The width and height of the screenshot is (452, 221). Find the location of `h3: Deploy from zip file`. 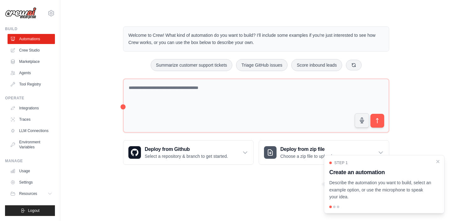

h3: Deploy from zip file is located at coordinates (306, 149).